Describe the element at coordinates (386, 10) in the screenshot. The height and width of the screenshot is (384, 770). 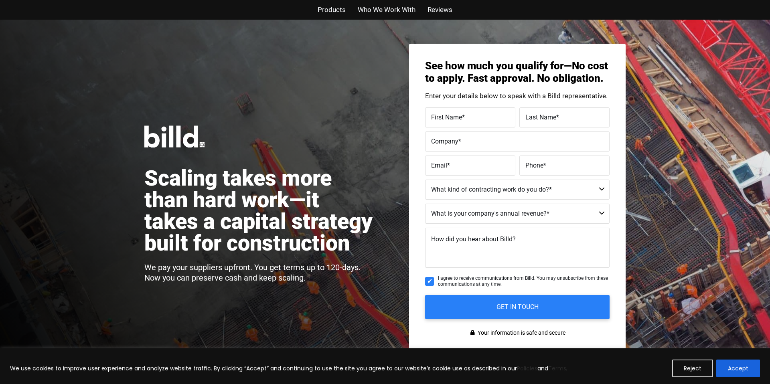
I see `span: Who We Work With` at that location.